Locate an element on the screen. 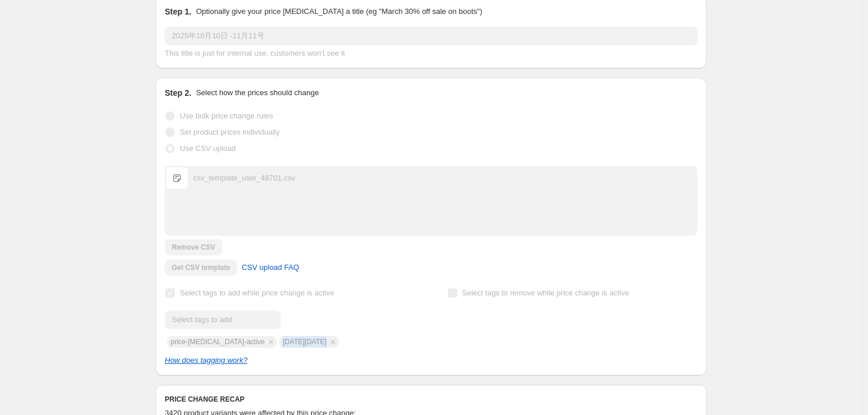 This screenshot has width=868, height=415. span: Use CSV upload is located at coordinates (208, 148).